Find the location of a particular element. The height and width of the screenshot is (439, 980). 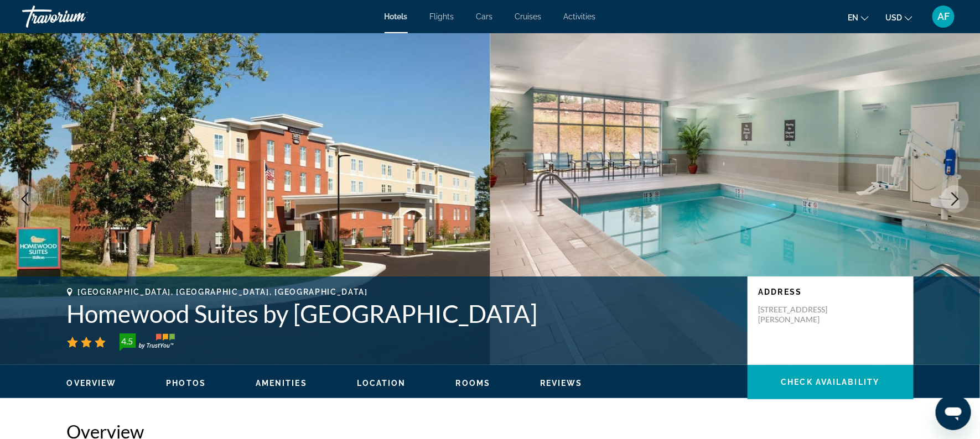

span: Rooms is located at coordinates (473, 383).